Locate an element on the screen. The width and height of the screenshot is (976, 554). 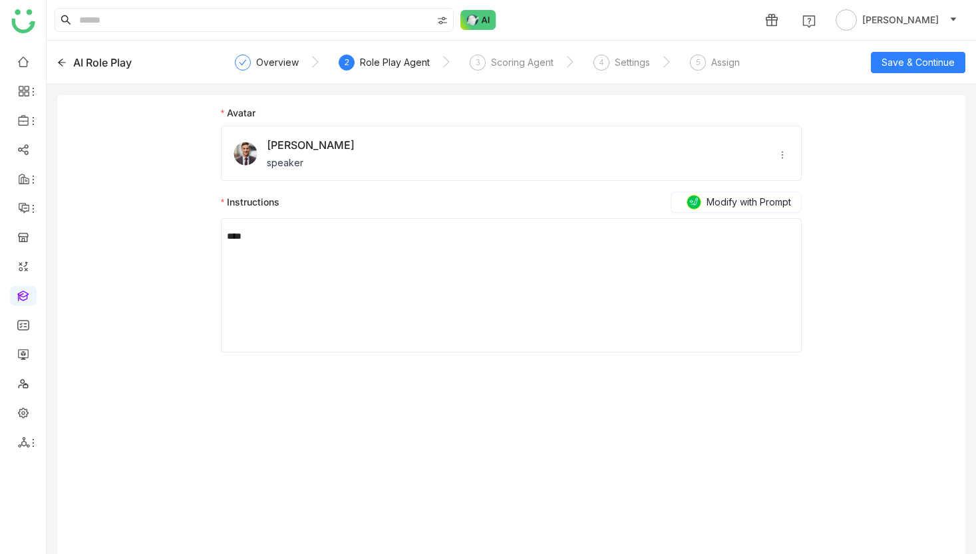
div: 3Scoring Agent is located at coordinates (511, 67).